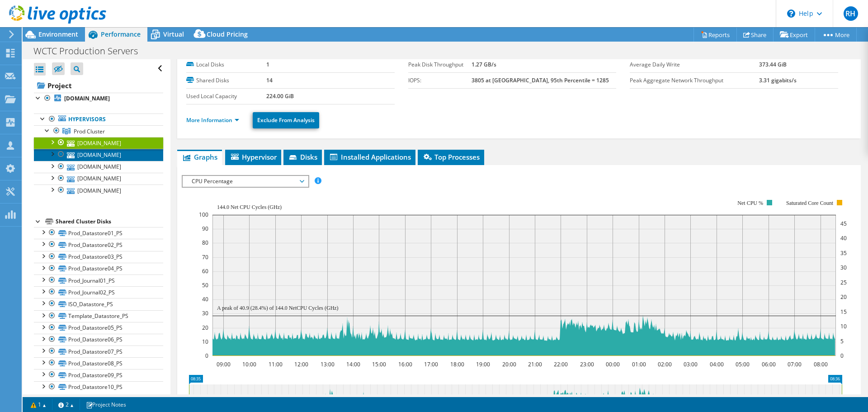 The width and height of the screenshot is (868, 412). I want to click on text: 02:00, so click(665, 364).